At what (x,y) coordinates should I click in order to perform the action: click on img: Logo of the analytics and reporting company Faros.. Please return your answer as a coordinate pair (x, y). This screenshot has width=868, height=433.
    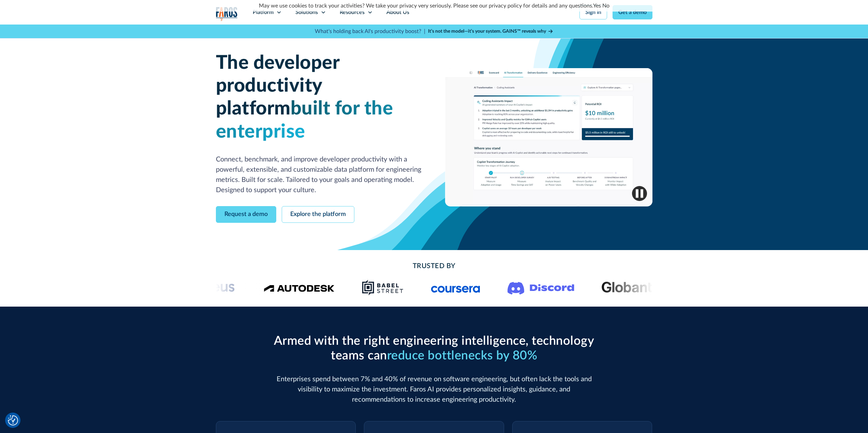
    Looking at the image, I should click on (227, 14).